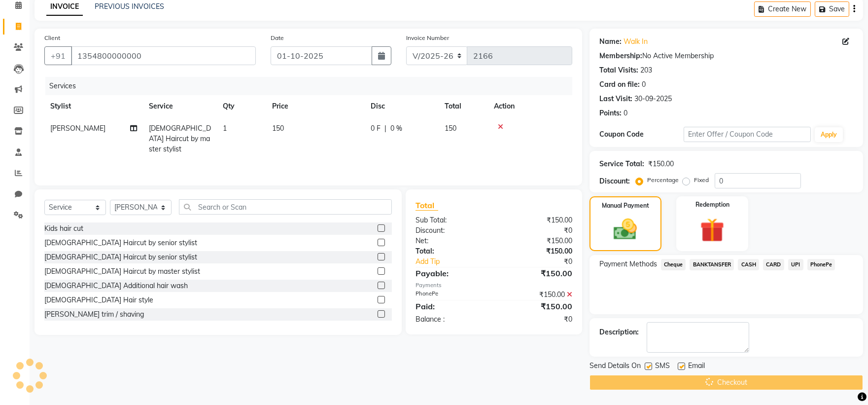 The image size is (868, 405). Describe the element at coordinates (427, 38) in the screenshot. I see `label: Invoice Number` at that location.